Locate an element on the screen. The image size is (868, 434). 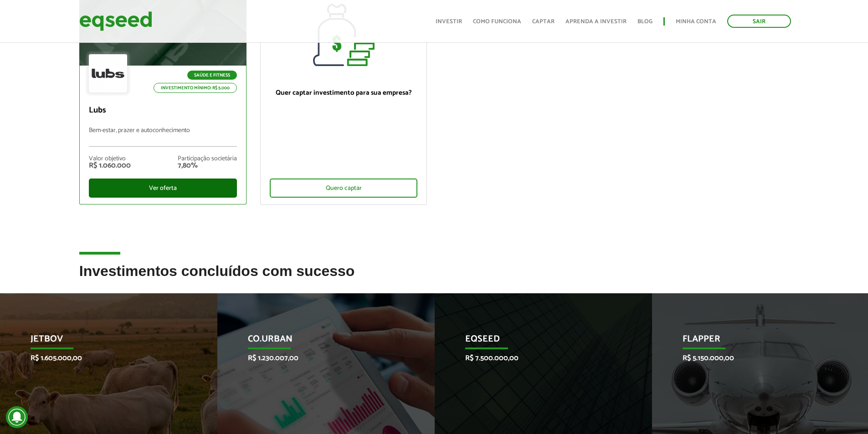
p: R$ 1.605.000,00 is located at coordinates (102, 358).